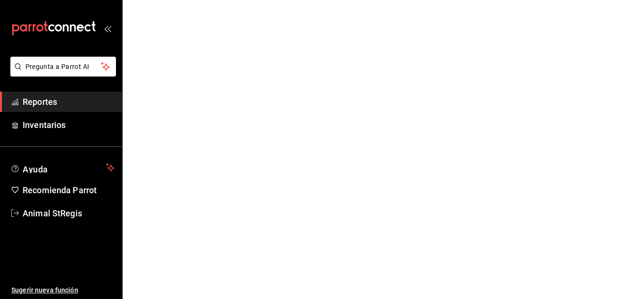 The height and width of the screenshot is (299, 644). What do you see at coordinates (108, 28) in the screenshot?
I see `button: open_drawer_menu` at bounding box center [108, 28].